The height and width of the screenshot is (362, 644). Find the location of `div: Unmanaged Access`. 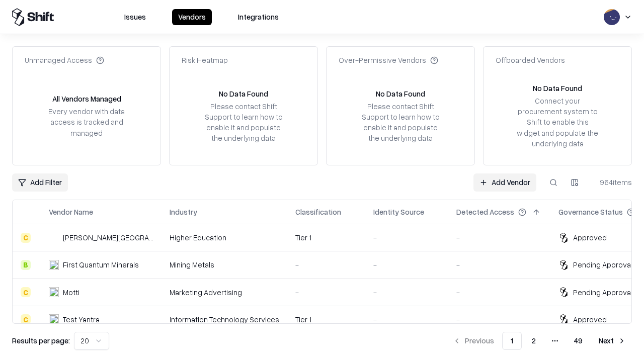

div: Unmanaged Access is located at coordinates (64, 60).